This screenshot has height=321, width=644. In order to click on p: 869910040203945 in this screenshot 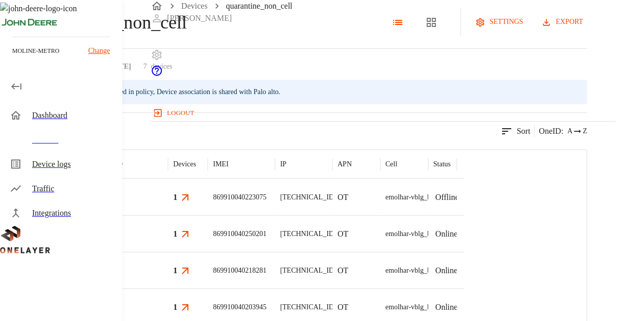, I will do `click(239, 308)`.